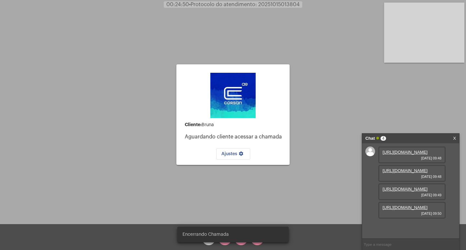 This screenshot has height=250, width=466. What do you see at coordinates (244, 5) in the screenshot?
I see `span: Protocolo do atendimento: 20251015013804` at bounding box center [244, 5].